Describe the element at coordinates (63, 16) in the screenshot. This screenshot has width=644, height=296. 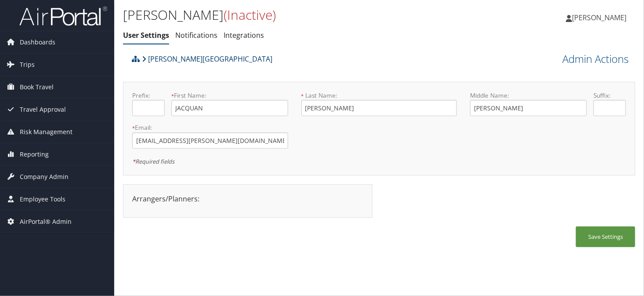
I see `img: airportal-logo.png` at that location.